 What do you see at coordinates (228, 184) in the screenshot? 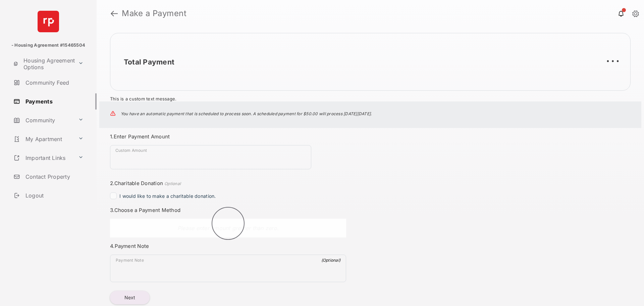
I see `h3: 2. Charitable Donation` at bounding box center [228, 184].